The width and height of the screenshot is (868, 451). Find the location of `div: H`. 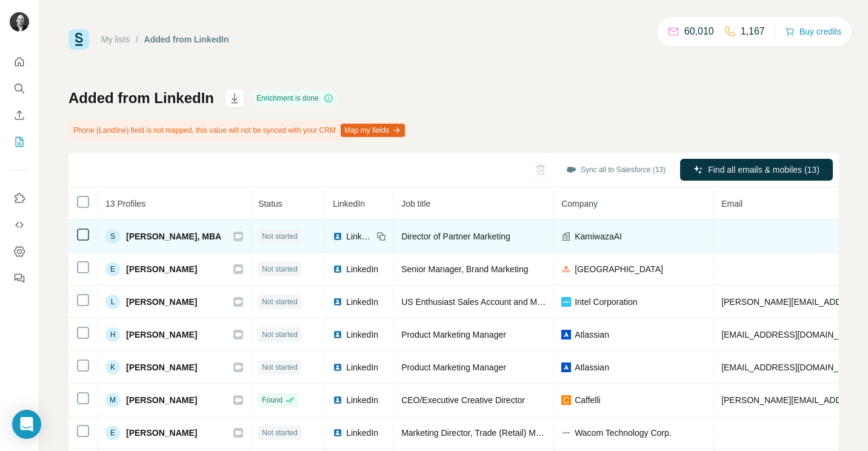

div: H is located at coordinates (113, 335).